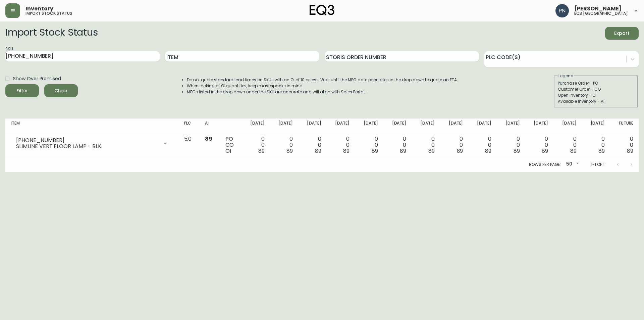 This screenshot has width=644, height=320. What do you see at coordinates (61, 90) in the screenshot?
I see `button: Clear` at bounding box center [61, 90].